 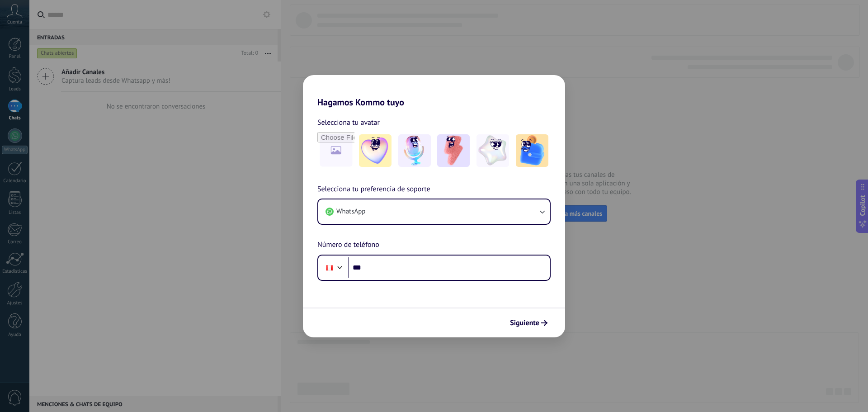 What do you see at coordinates (532, 151) in the screenshot?
I see `img: -5.jpeg` at bounding box center [532, 151].